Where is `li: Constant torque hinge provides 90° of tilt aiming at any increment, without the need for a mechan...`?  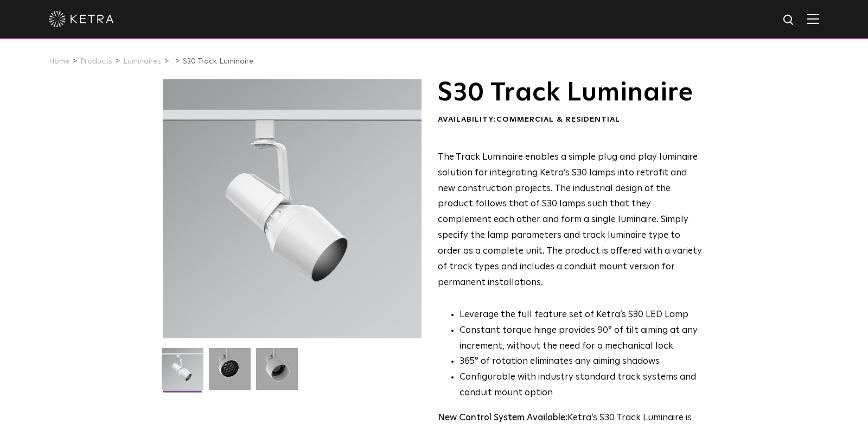 li: Constant torque hinge provides 90° of tilt aiming at any increment, without the need for a mechan... is located at coordinates (580, 339).